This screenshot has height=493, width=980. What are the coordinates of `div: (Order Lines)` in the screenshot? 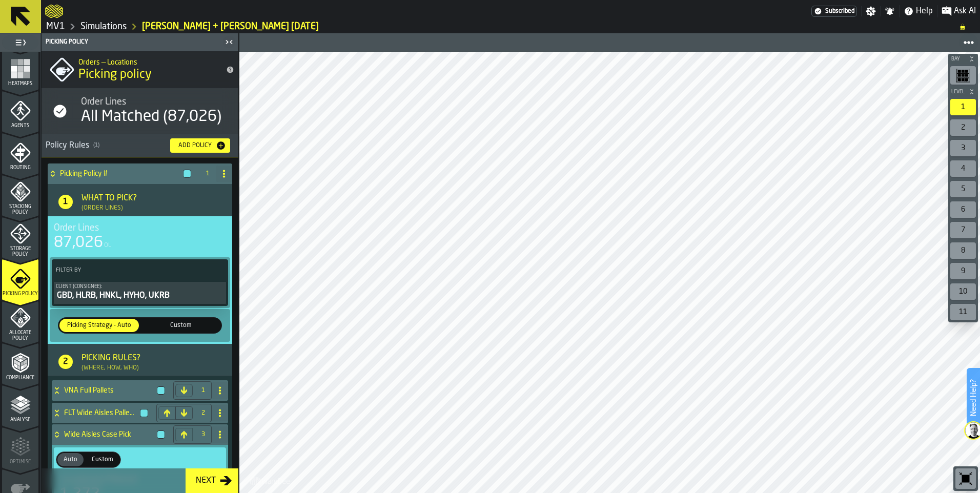 It's located at (102, 208).